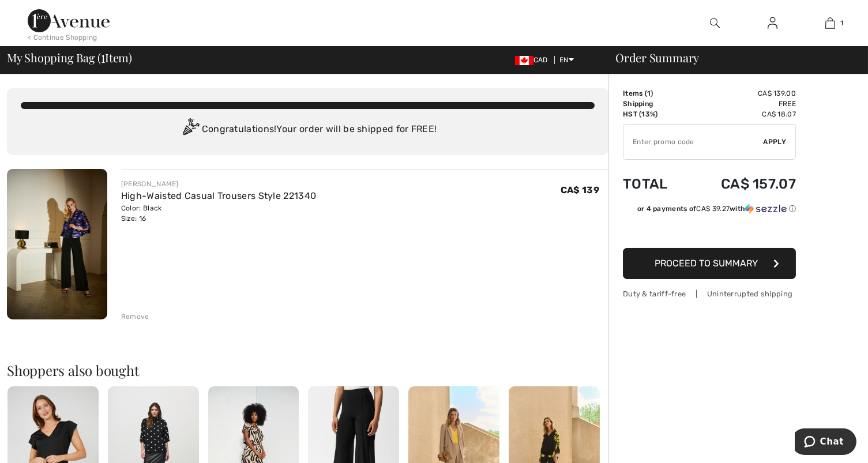 The image size is (868, 463). What do you see at coordinates (62, 38) in the screenshot?
I see `div: < Continue Shopping` at bounding box center [62, 38].